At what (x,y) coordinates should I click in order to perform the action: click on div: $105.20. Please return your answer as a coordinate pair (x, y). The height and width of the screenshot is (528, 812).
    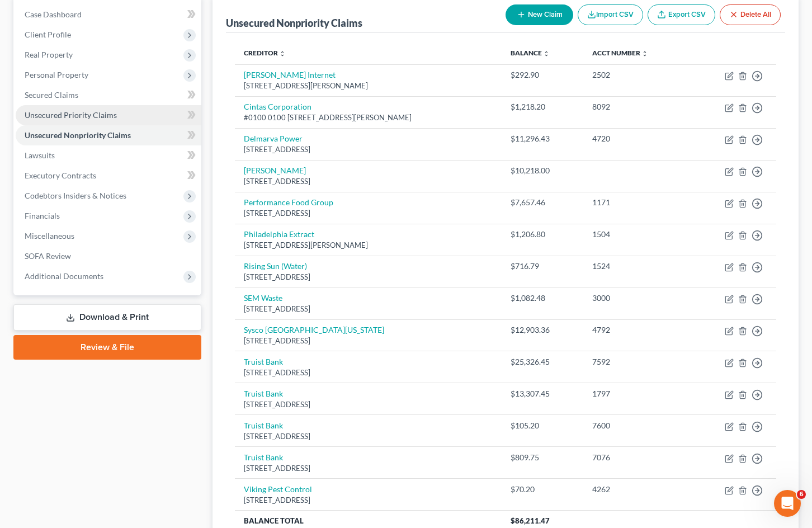
    Looking at the image, I should click on (542, 426).